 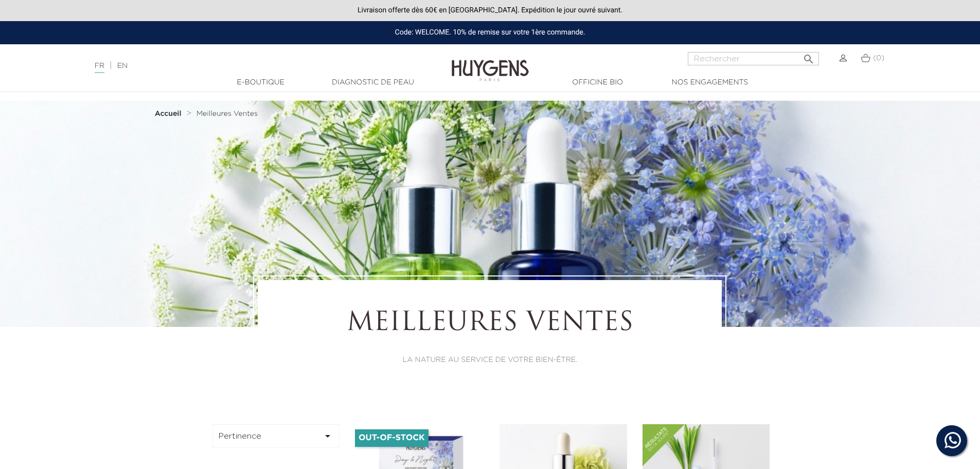 I want to click on li: Out-of-Stock, so click(x=391, y=438).